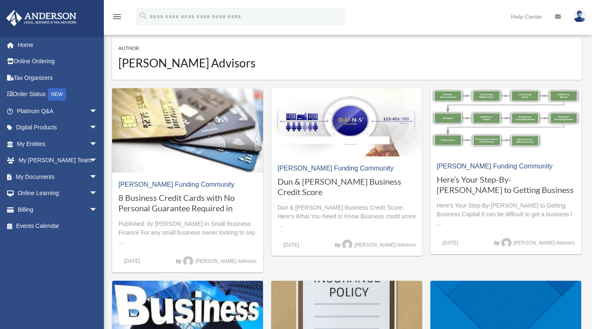  Describe the element at coordinates (58, 61) in the screenshot. I see `a: Online Ordering` at that location.